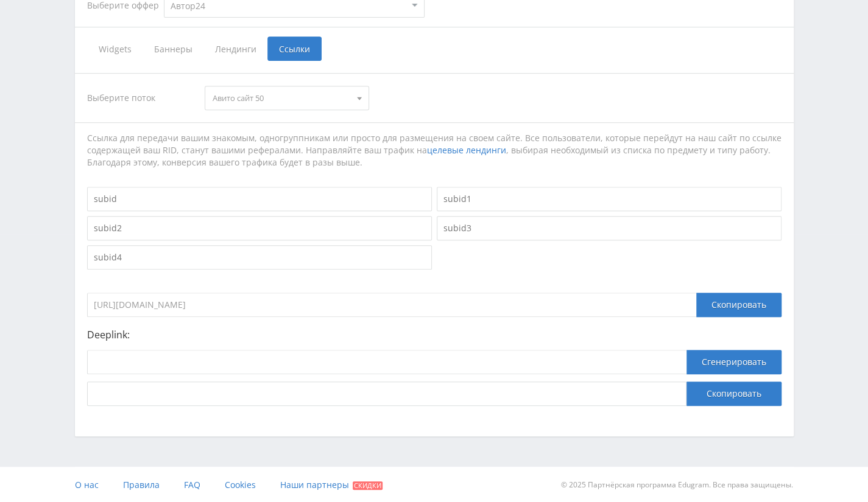 Image resolution: width=868 pixels, height=502 pixels. I want to click on span: О нас, so click(86, 484).